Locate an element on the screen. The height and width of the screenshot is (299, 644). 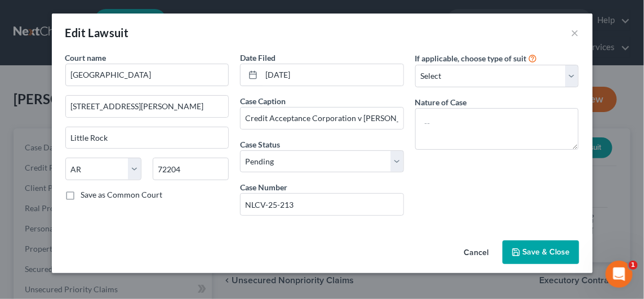
input: Enter address... is located at coordinates (147, 107).